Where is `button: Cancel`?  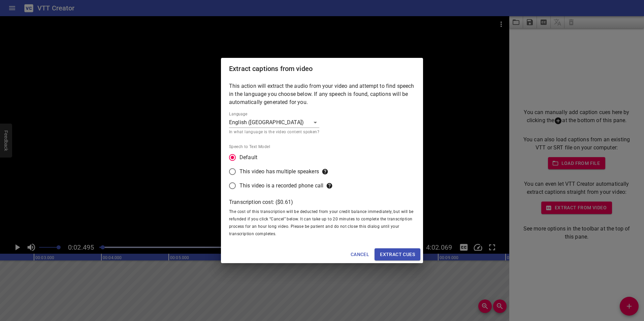 button: Cancel is located at coordinates (360, 254).